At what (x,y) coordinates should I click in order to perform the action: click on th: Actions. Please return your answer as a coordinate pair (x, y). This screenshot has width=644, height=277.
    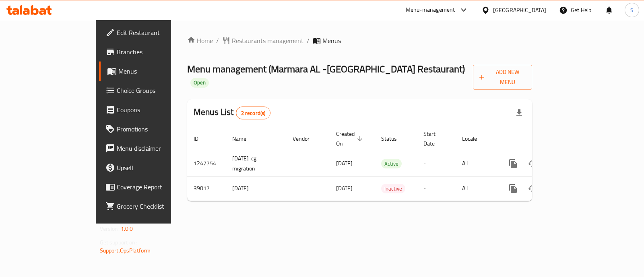
    Looking at the image, I should click on (542, 139).